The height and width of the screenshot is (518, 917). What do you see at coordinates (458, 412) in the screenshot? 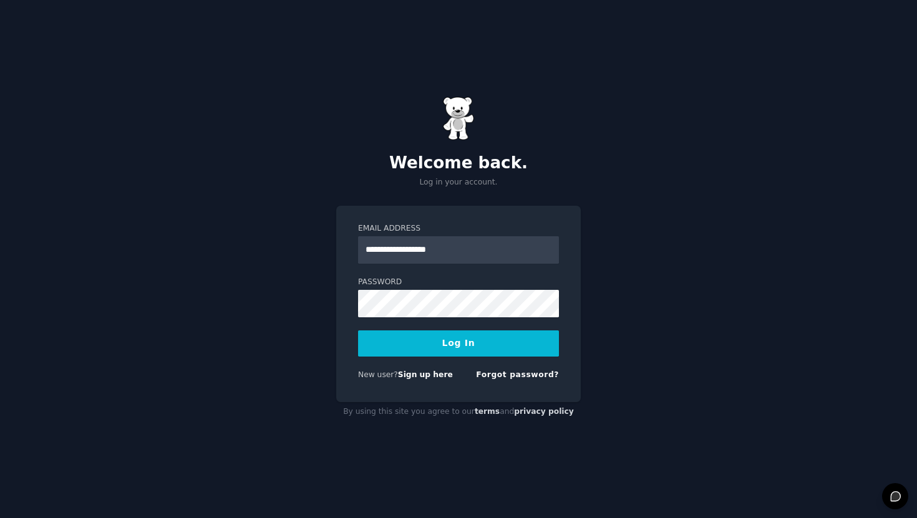
I see `div: By using this site you agree to our and` at bounding box center [458, 412].